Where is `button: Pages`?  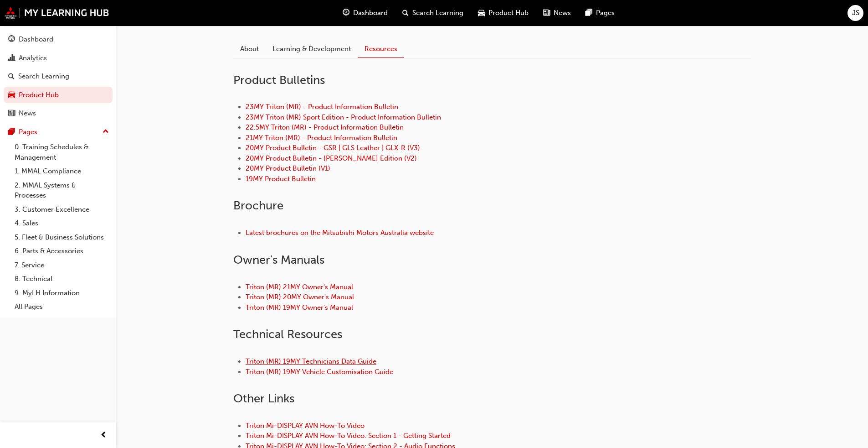 button: Pages is located at coordinates (58, 132).